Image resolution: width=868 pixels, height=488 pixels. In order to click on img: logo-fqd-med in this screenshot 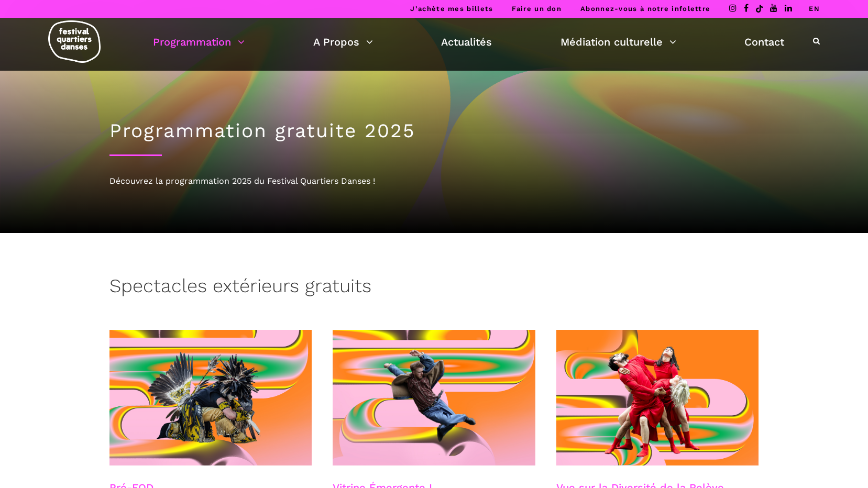, I will do `click(74, 42)`.